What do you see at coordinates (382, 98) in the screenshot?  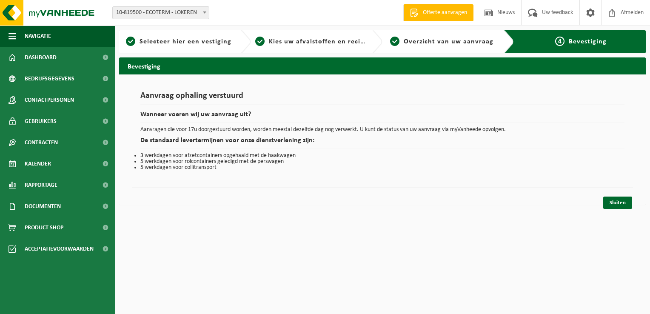 I see `h1: Aanvraag ophaling verstuurd` at bounding box center [382, 98].